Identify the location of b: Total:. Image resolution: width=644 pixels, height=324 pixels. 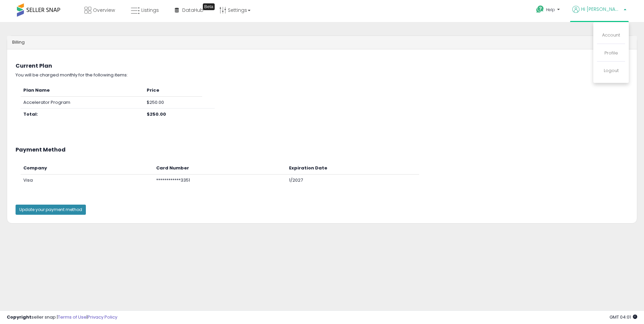
(30, 114).